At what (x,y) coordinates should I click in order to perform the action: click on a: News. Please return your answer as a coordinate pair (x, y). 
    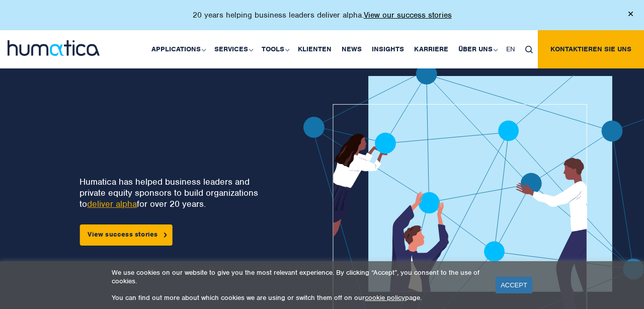
    Looking at the image, I should click on (352, 49).